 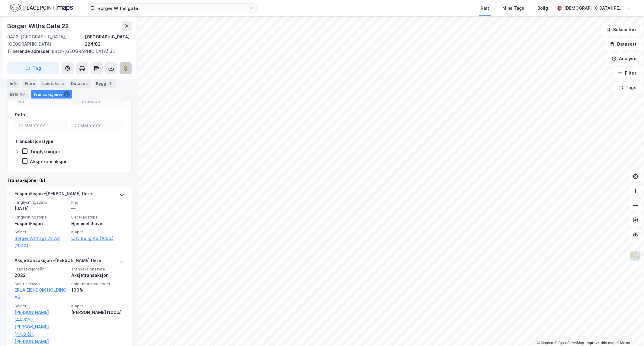 I want to click on div: Bolig, so click(x=543, y=8).